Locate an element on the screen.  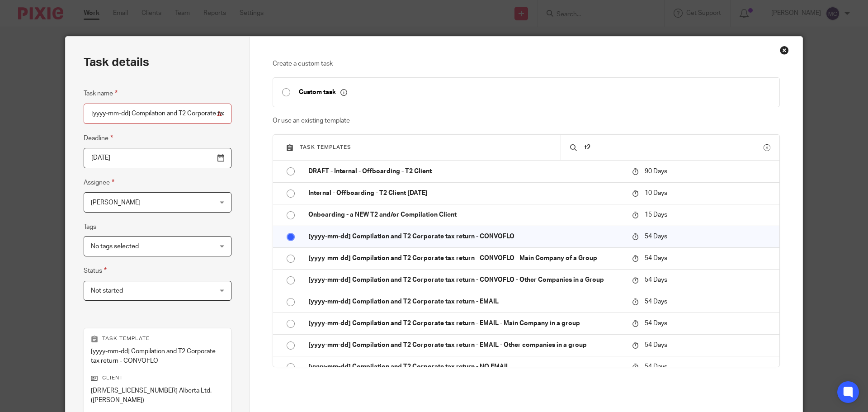
span: 15 Days is located at coordinates (656, 215).